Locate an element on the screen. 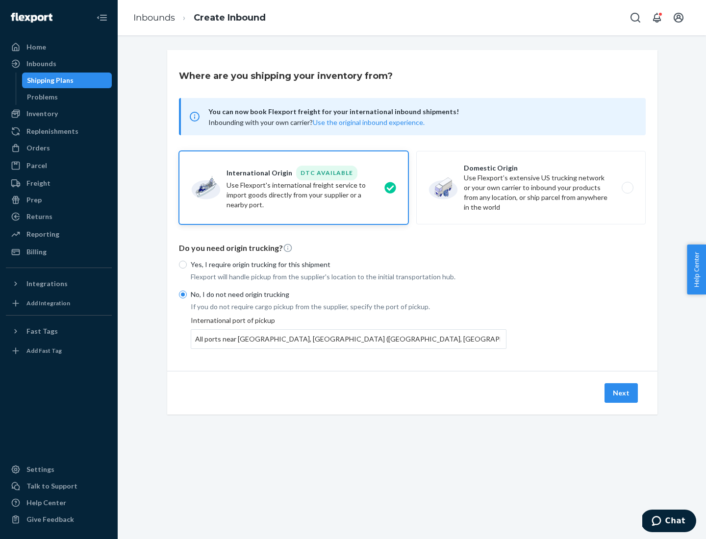  div: Parcel is located at coordinates (37, 166).